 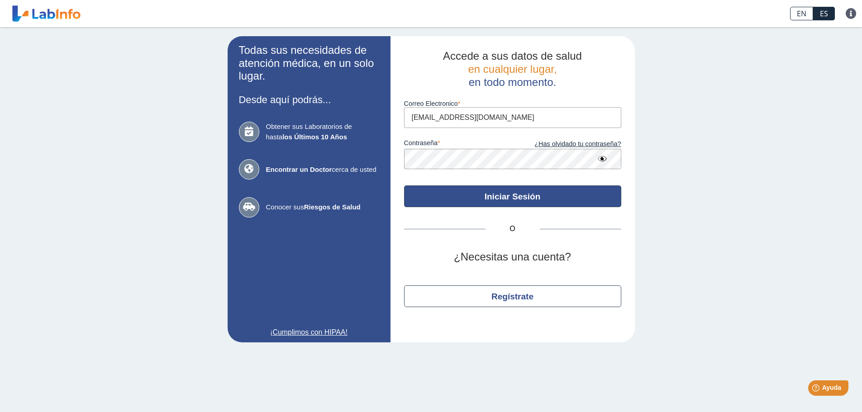 I want to click on span: Ayuda, so click(x=50, y=11).